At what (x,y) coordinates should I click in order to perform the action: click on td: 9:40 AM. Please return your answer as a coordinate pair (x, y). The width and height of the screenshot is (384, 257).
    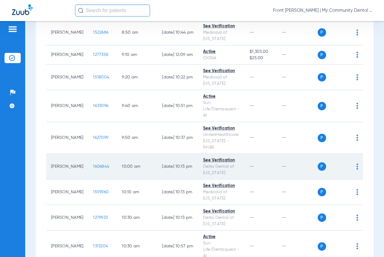
    Looking at the image, I should click on (137, 106).